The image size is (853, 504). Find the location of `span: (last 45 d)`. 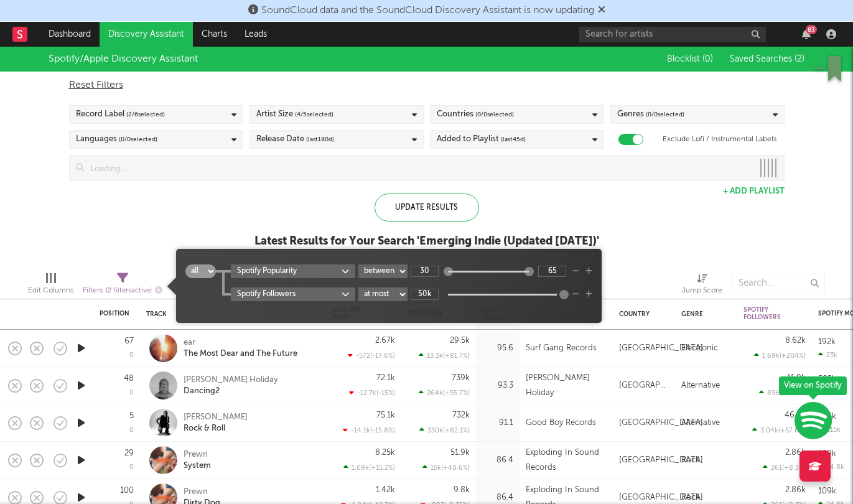

span: (last 45 d) is located at coordinates (513, 139).